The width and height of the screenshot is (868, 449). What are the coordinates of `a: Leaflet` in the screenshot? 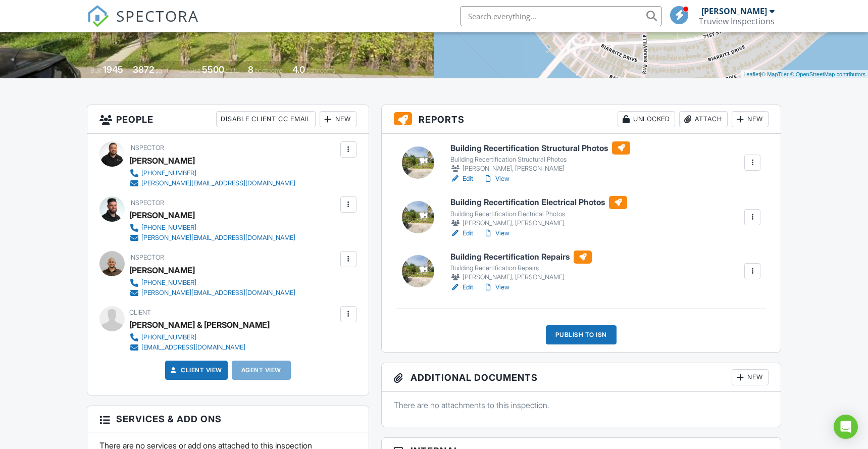 It's located at (752, 75).